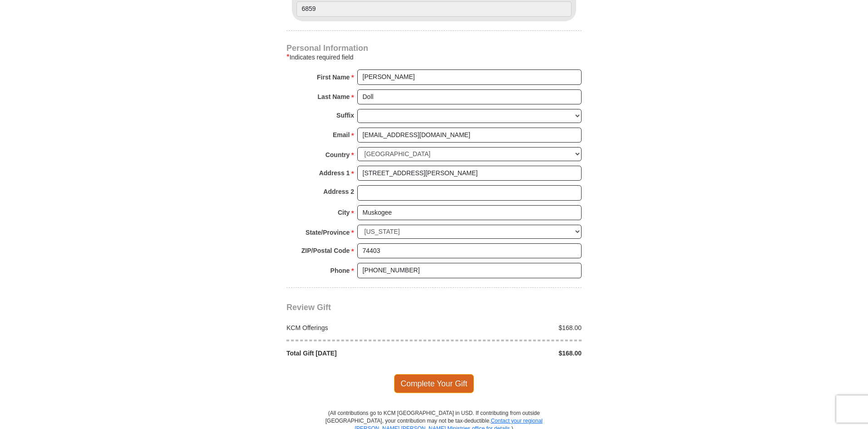  Describe the element at coordinates (341, 135) in the screenshot. I see `strong: Email` at that location.